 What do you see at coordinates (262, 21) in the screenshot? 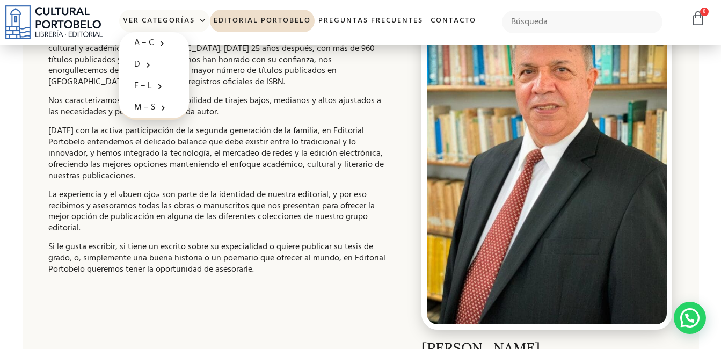
I see `a: Editorial Portobelo` at bounding box center [262, 21].